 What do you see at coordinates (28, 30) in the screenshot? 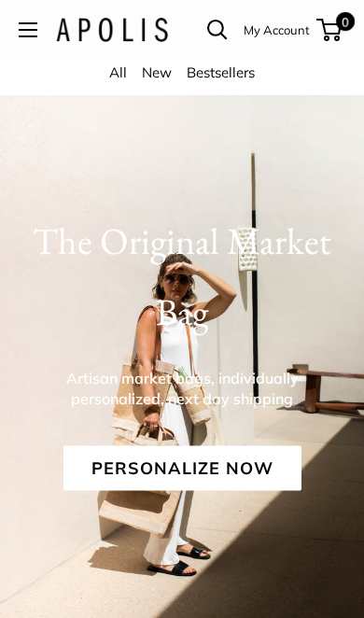
I see `button: Open menu` at bounding box center [28, 30].